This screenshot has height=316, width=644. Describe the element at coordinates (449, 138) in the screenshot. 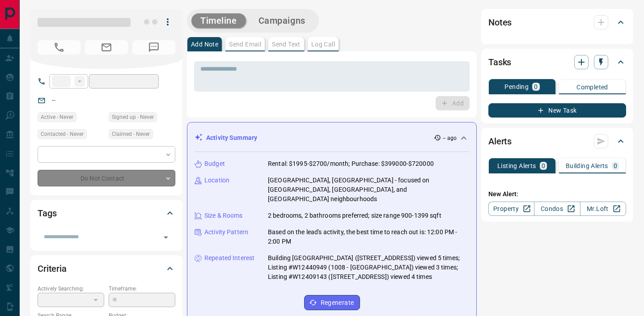

I see `p: -- ago` at that location.